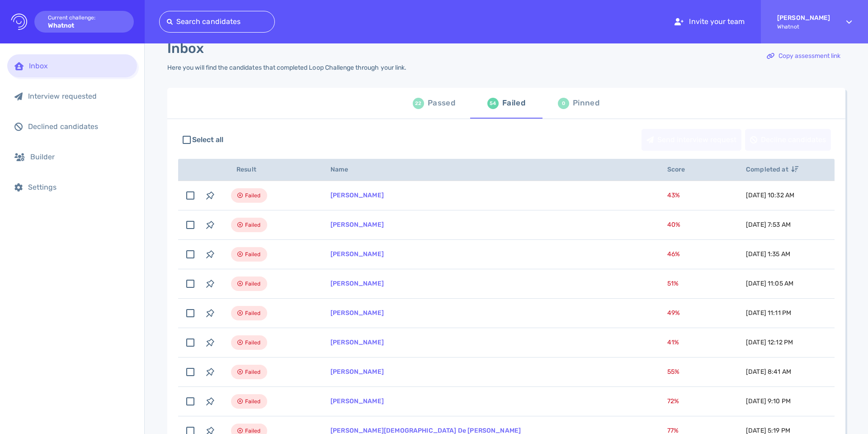  I want to click on span: Whatnot, so click(804, 27).